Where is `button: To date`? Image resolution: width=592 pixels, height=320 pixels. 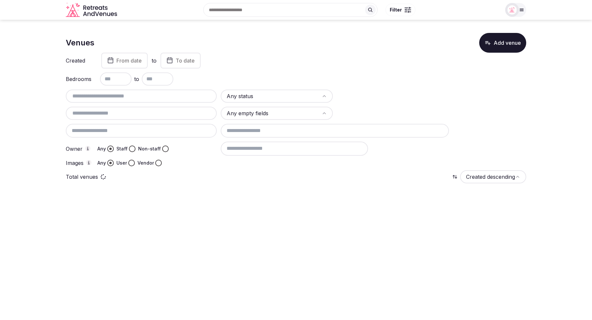
button: To date is located at coordinates (181, 61).